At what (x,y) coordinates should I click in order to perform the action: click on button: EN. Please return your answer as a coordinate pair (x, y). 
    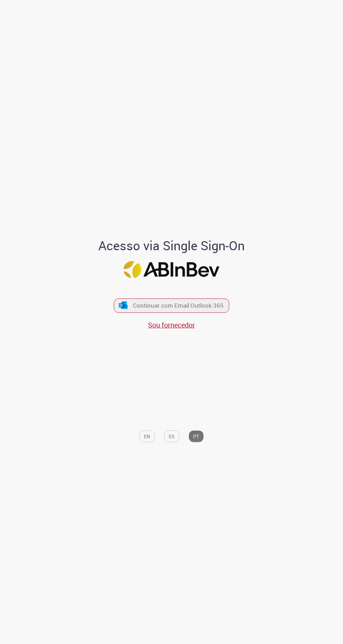
    Looking at the image, I should click on (147, 437).